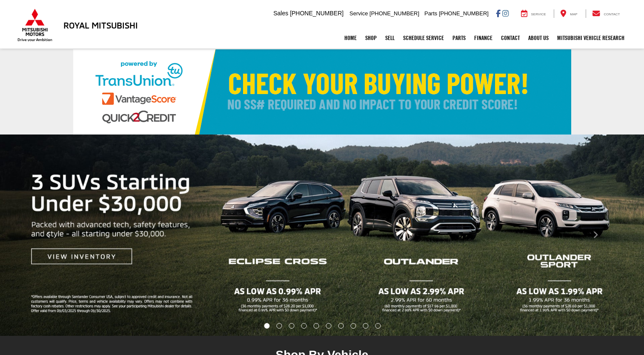 The height and width of the screenshot is (355, 644). What do you see at coordinates (365, 326) in the screenshot?
I see `li: Go to slide number 9.` at bounding box center [365, 326].